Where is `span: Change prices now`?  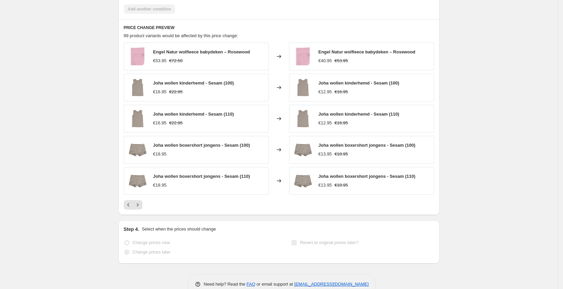
span: Change prices now is located at coordinates (151, 243).